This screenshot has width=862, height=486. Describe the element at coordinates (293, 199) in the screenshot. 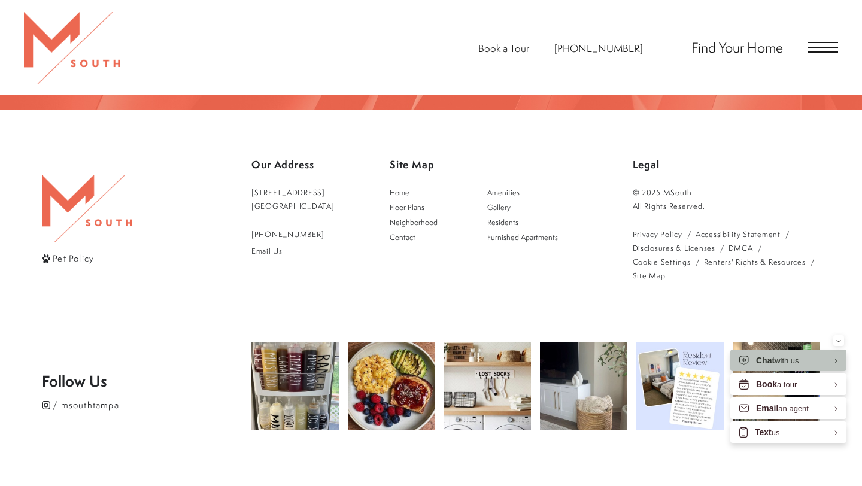

I see `a: Get Directions to 5110 South Manhattan Avenue Tampa, FL 33611` at that location.